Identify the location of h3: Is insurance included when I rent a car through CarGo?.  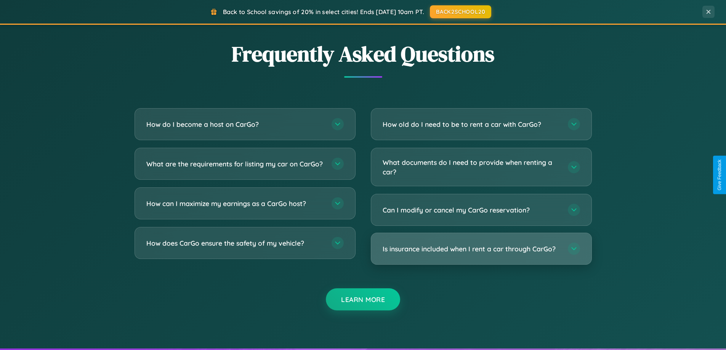
(472, 249).